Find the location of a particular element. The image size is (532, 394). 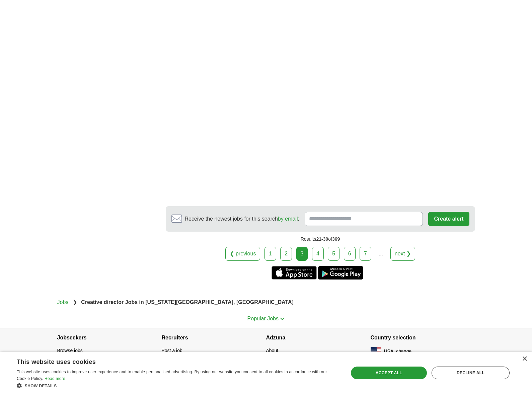

a: Get the Android app is located at coordinates (341, 273).